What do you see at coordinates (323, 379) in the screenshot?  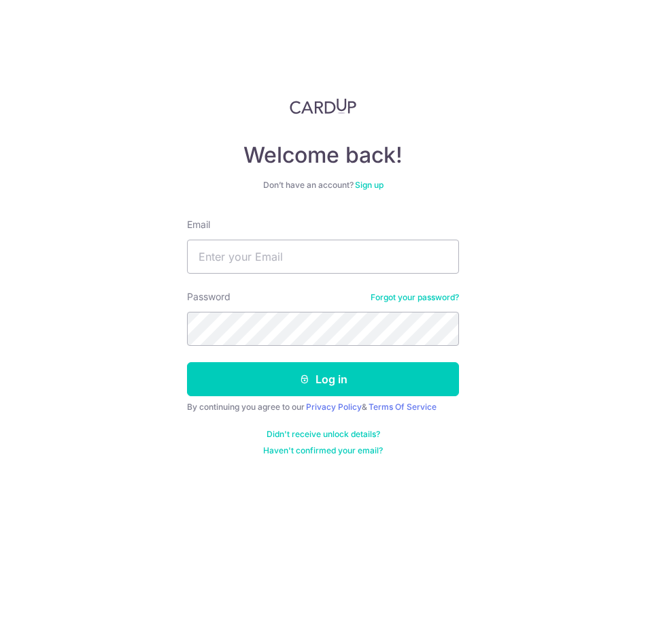 I see `button: Log in` at bounding box center [323, 379].